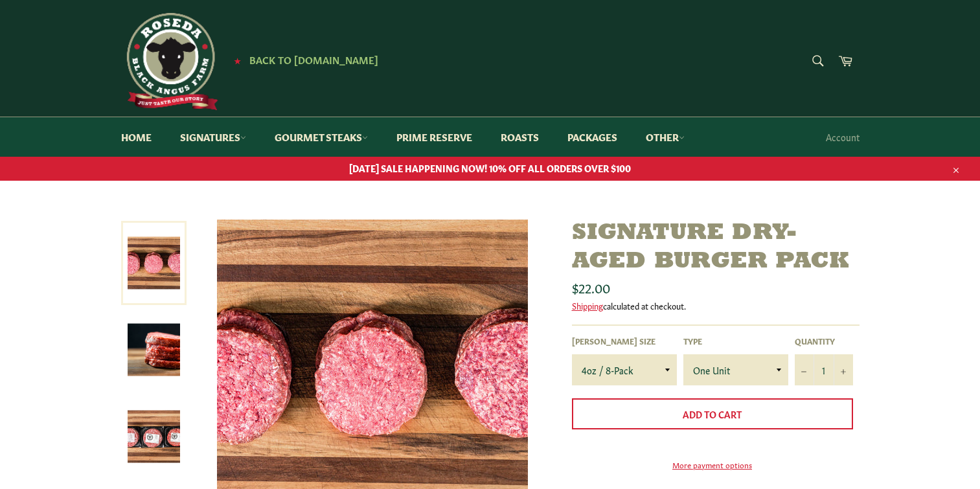 Image resolution: width=980 pixels, height=489 pixels. I want to click on a: Other, so click(666, 137).